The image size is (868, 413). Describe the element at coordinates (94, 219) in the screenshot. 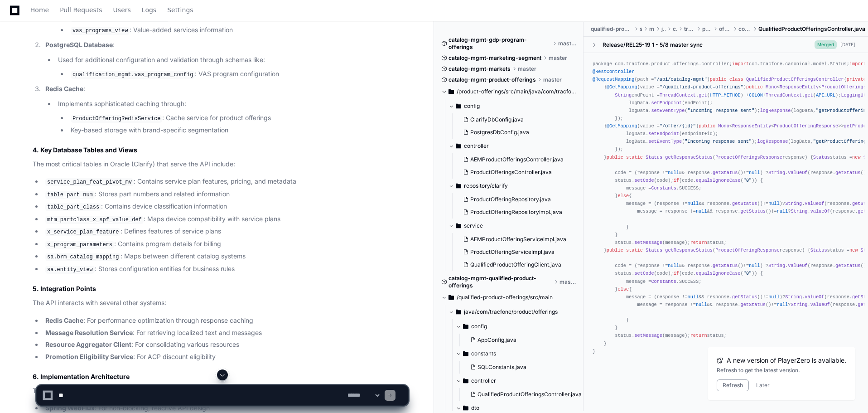

I see `code: mtm_partclass_x_spf_value_def` at that location.